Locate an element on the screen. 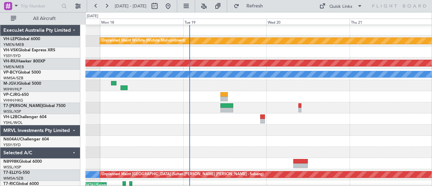 The height and width of the screenshot is (186, 432). a: T7-ELLYG-550 is located at coordinates (17, 173).